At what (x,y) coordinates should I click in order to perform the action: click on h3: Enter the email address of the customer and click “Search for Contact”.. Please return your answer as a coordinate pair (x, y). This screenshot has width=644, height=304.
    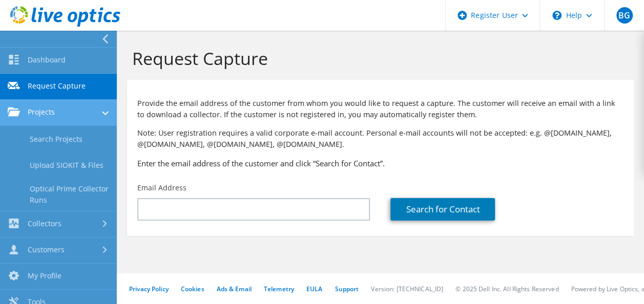
    Looking at the image, I should click on (380, 163).